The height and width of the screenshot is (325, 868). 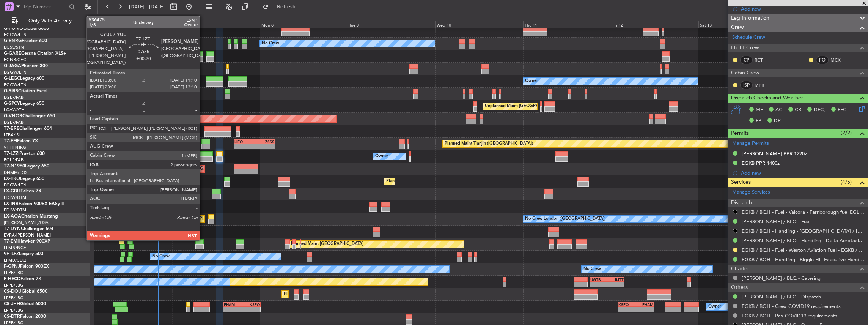 I want to click on a: LGAV/ATH, so click(x=14, y=110).